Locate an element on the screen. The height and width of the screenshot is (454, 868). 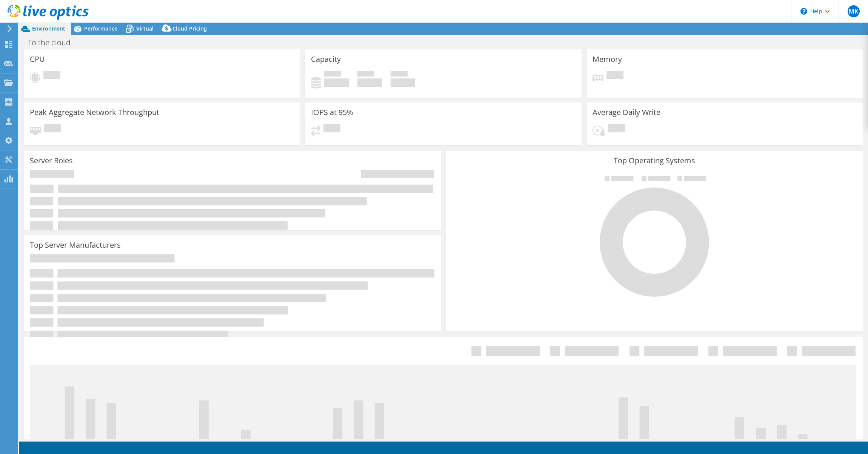
svg: \n is located at coordinates (804, 11).